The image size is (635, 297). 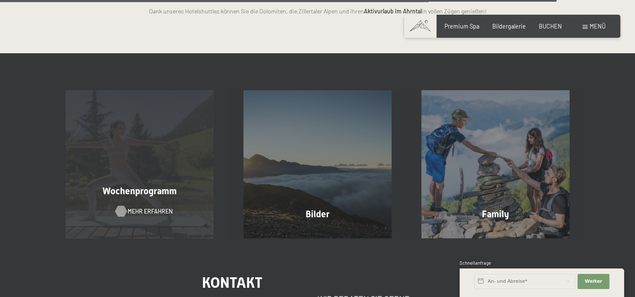 What do you see at coordinates (317, 214) in the screenshot?
I see `span: Bilder` at bounding box center [317, 214].